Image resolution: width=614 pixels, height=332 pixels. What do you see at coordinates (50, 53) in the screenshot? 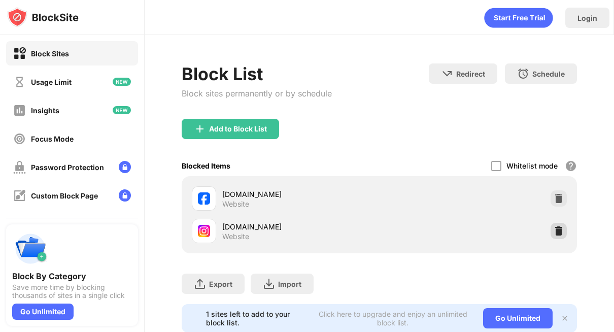
I see `div: Block Sites` at bounding box center [50, 53].